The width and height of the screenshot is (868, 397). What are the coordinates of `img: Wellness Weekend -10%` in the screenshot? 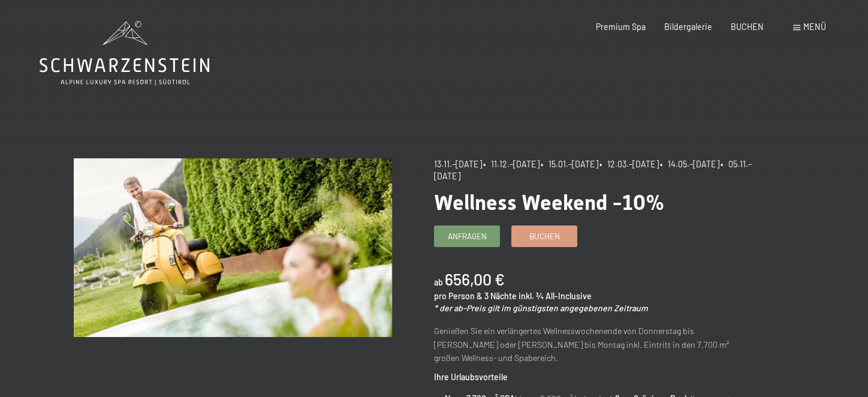 It's located at (233, 248).